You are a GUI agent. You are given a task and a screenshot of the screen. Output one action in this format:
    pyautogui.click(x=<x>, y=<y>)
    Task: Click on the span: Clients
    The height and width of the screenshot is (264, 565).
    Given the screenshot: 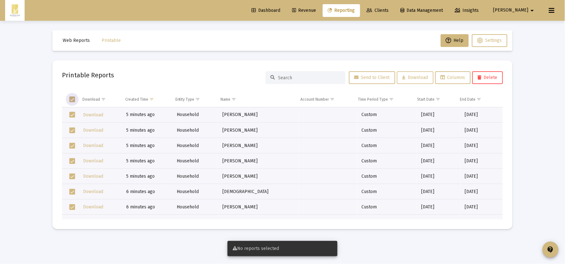 What is the action you would take?
    pyautogui.click(x=378, y=10)
    